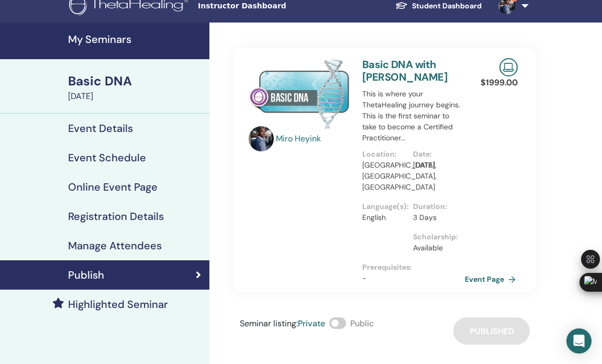 This screenshot has height=364, width=602. Describe the element at coordinates (136, 39) in the screenshot. I see `h4: My Seminars` at that location.